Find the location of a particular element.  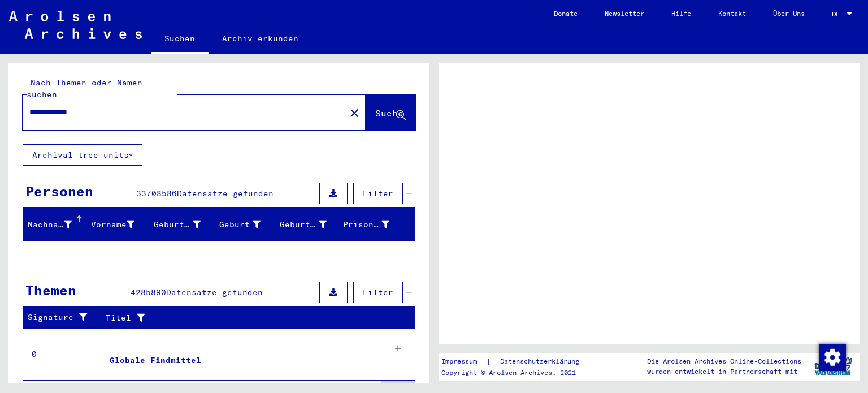

a: Impressum is located at coordinates (464, 362).